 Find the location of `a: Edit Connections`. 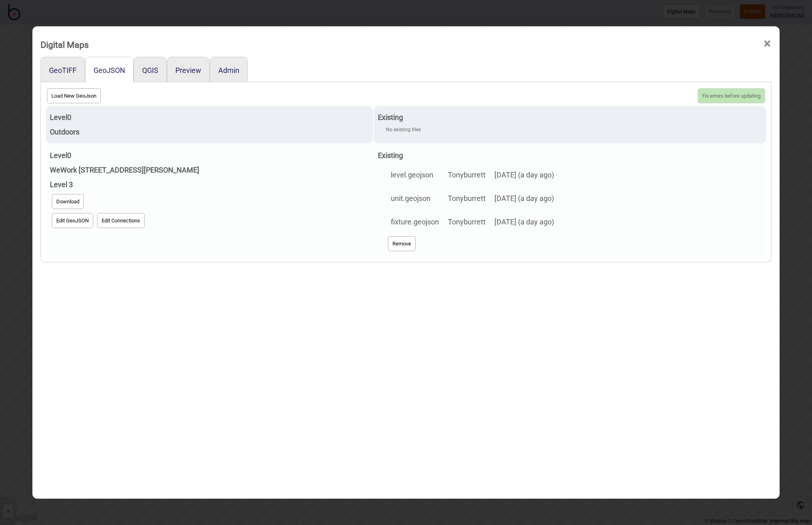

a: Edit Connections is located at coordinates (121, 220).